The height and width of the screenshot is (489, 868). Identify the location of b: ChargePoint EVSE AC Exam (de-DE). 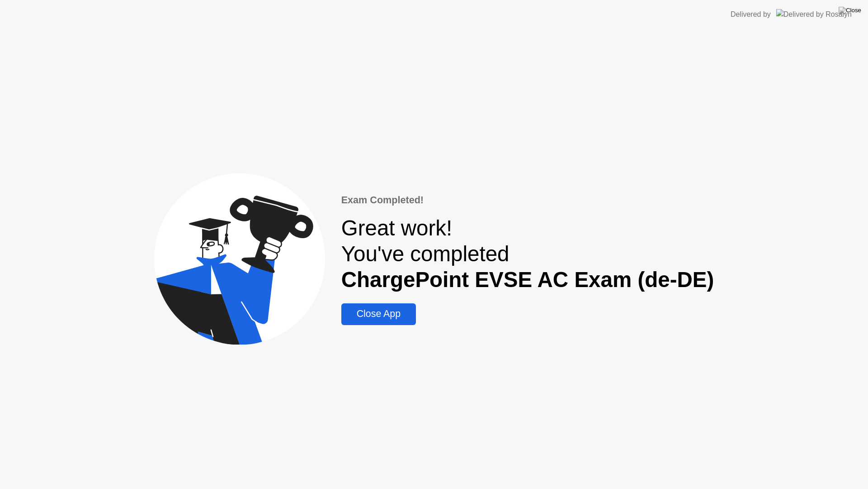
(528, 279).